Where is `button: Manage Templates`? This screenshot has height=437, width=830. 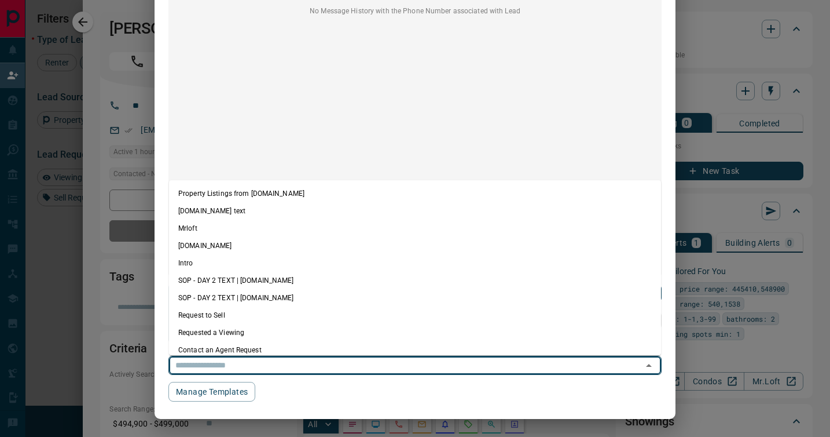 button: Manage Templates is located at coordinates (212, 391).